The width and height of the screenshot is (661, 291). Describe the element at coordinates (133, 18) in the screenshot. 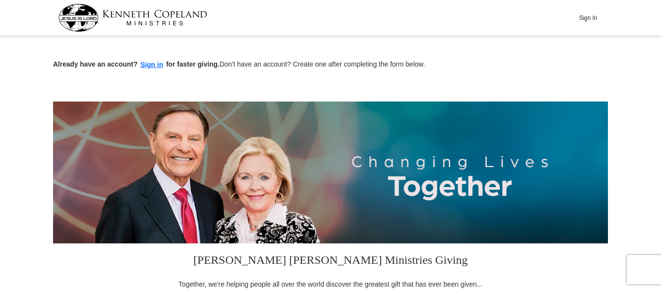

I see `img: kcm-header-logo.svg` at that location.